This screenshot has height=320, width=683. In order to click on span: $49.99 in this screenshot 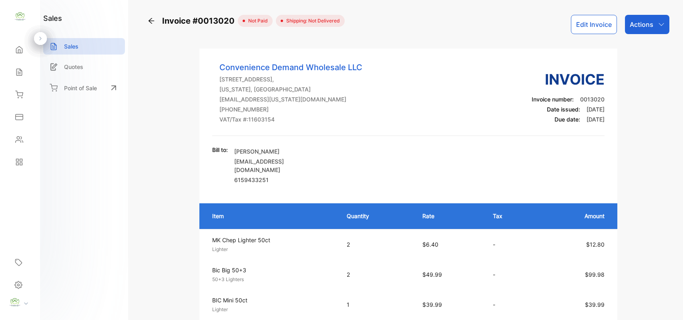, I will do `click(432, 274)`.